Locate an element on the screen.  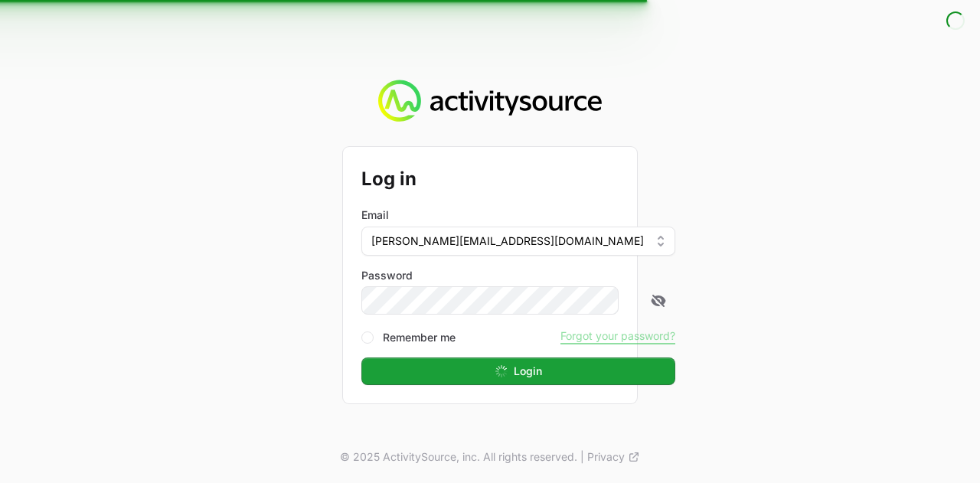
span: Login is located at coordinates (527, 371).